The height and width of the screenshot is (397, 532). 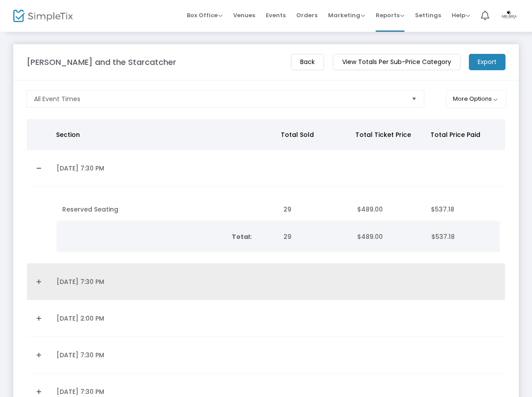 I want to click on span: Events, so click(x=276, y=15).